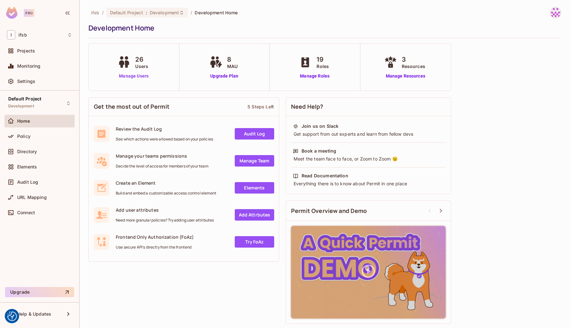 The height and width of the screenshot is (328, 570). Describe the element at coordinates (320, 126) in the screenshot. I see `div: Join us on Slack` at that location.